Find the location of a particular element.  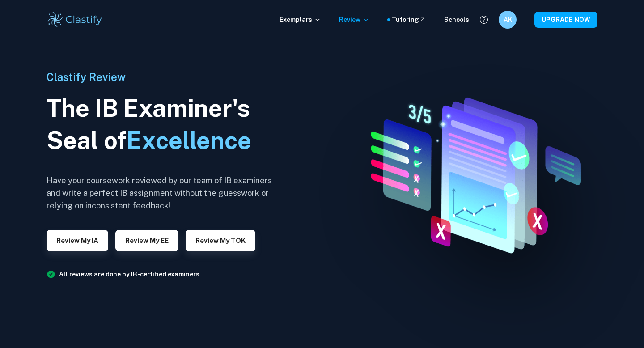

a: Tutoring is located at coordinates (409, 20).